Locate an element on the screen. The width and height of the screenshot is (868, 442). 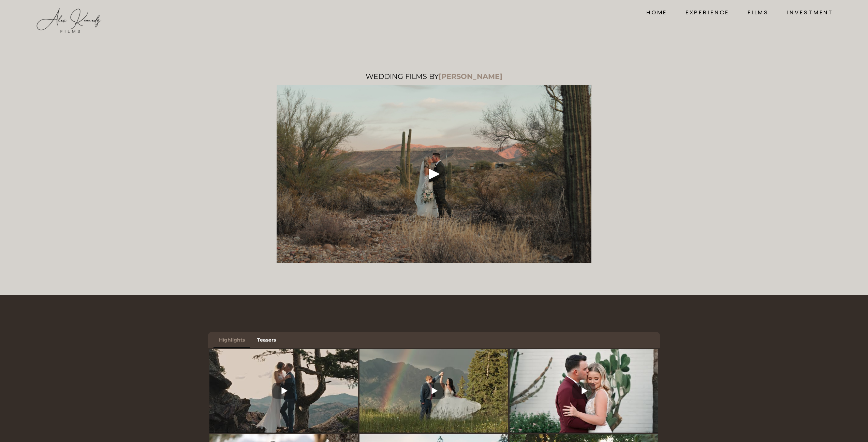
img: Alex Kennedy Films is located at coordinates (69, 21).